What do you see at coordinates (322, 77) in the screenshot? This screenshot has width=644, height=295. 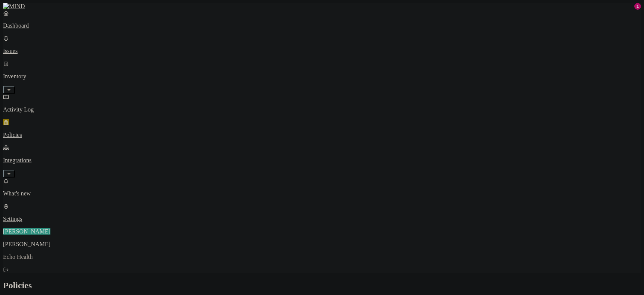 I see `a: Inventory` at bounding box center [322, 77].